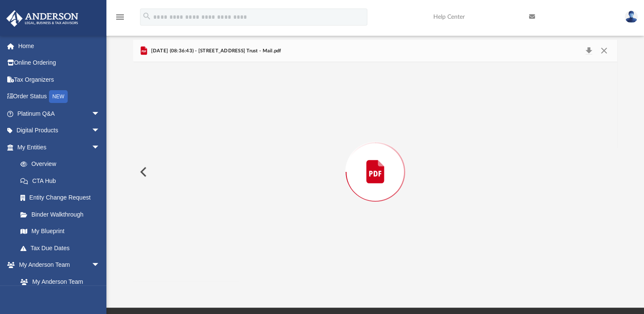  Describe the element at coordinates (62, 215) in the screenshot. I see `a: Binder Walkthrough` at that location.